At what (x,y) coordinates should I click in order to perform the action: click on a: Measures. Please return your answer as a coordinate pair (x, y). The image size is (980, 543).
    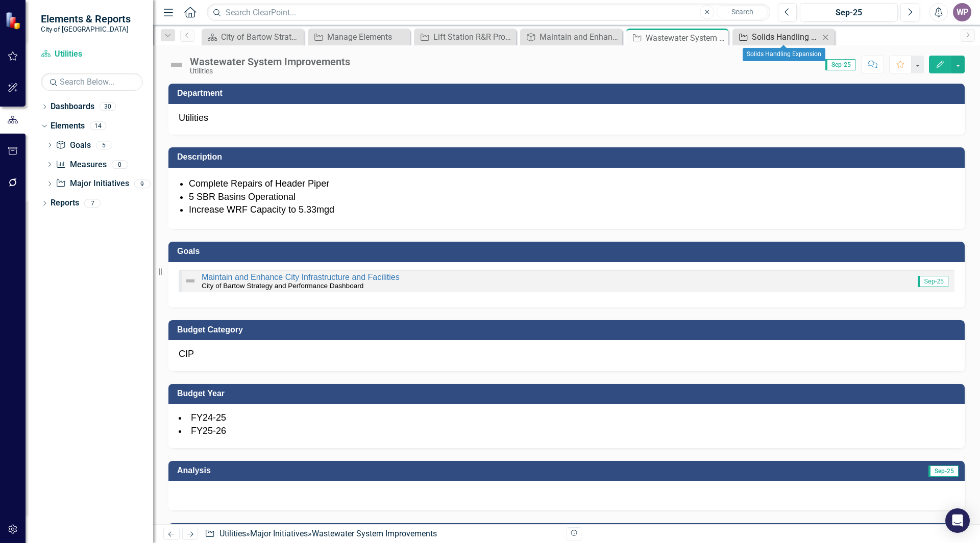
    Looking at the image, I should click on (80, 165).